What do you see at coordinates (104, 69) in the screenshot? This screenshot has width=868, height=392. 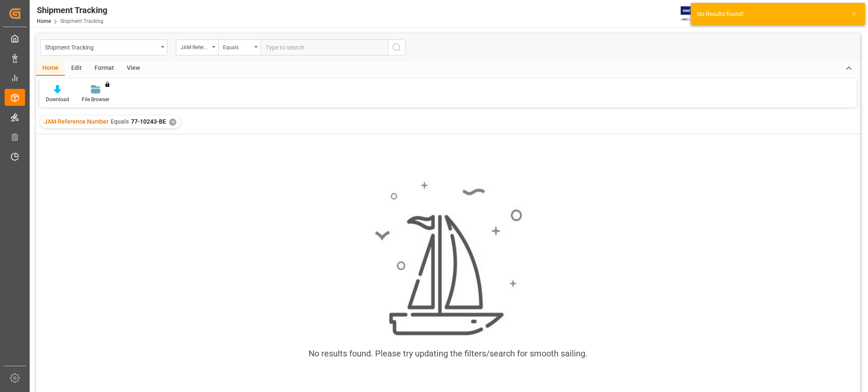 I see `div: Format` at bounding box center [104, 69].